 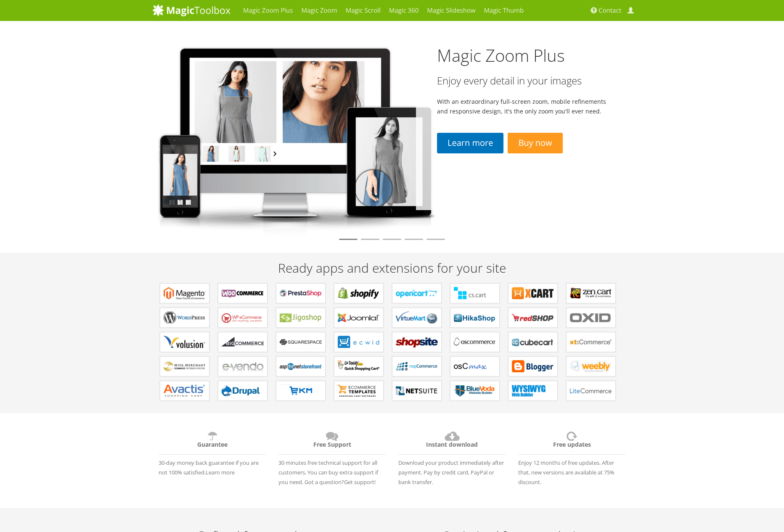 I want to click on b: Extensions for NetSuite, so click(x=417, y=391).